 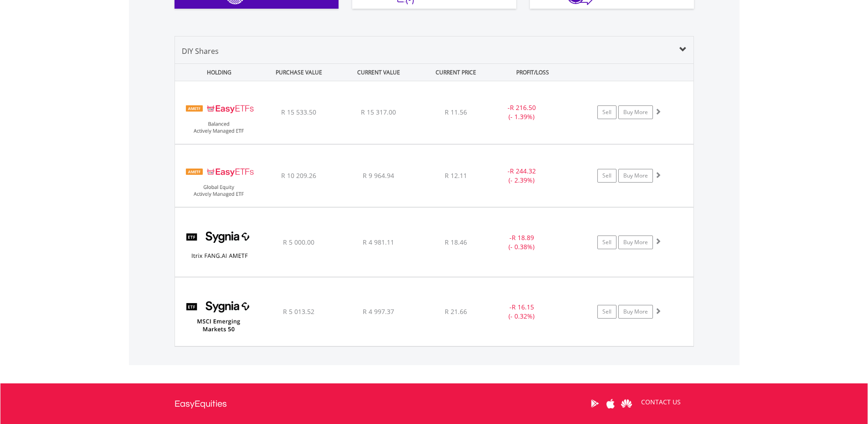 What do you see at coordinates (610, 404) in the screenshot?
I see `a: Apple` at bounding box center [610, 404].